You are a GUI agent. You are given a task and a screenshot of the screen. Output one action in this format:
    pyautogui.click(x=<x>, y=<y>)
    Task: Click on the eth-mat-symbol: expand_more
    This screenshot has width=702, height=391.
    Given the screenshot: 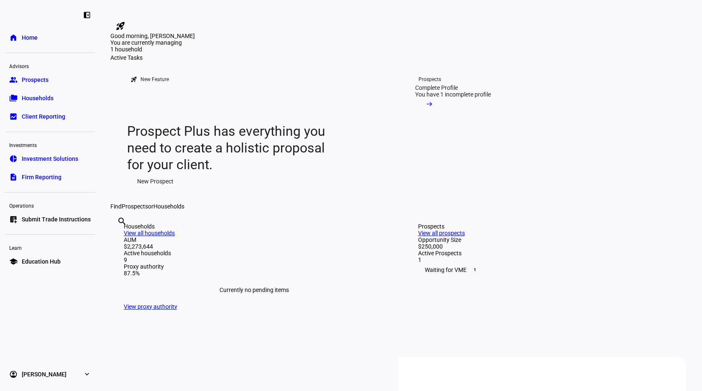 What is the action you would take?
    pyautogui.click(x=87, y=375)
    